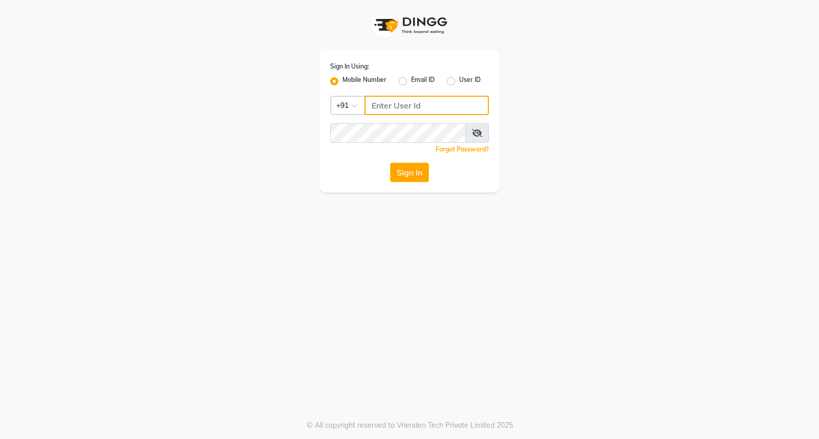 The image size is (819, 439). What do you see at coordinates (350, 67) in the screenshot?
I see `label: Sign In Using:` at bounding box center [350, 67].